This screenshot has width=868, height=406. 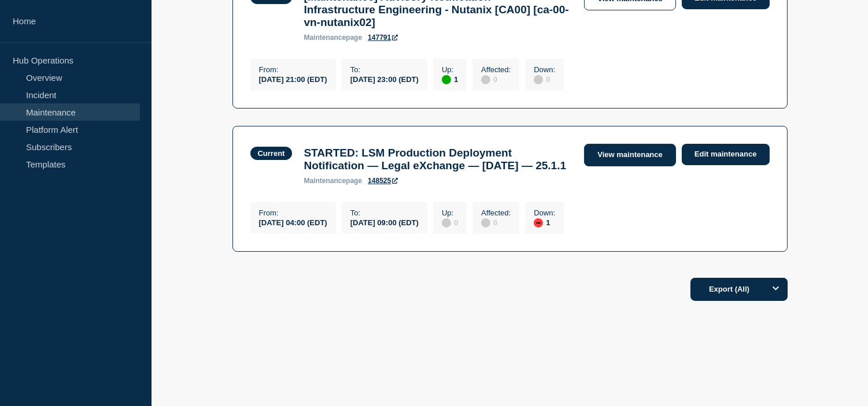 What do you see at coordinates (776, 290) in the screenshot?
I see `button: Options` at bounding box center [776, 290].